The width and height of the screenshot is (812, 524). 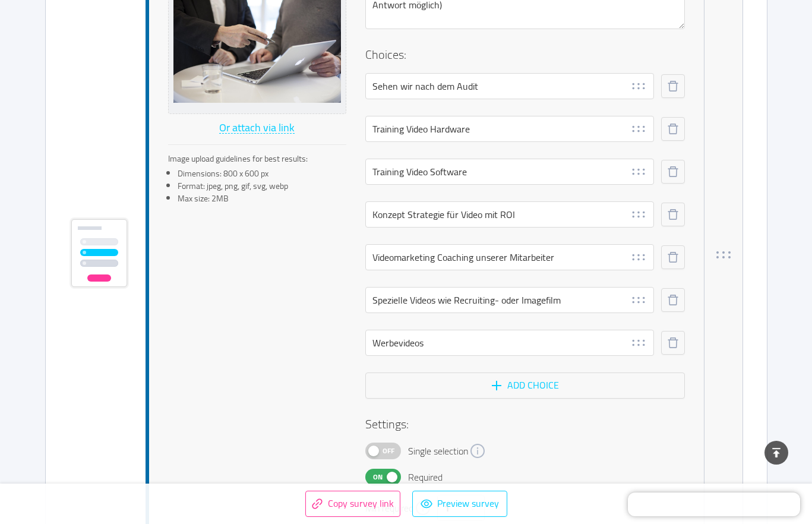 What do you see at coordinates (525, 385) in the screenshot?
I see `button: icon: plusAdd choice` at bounding box center [525, 385].